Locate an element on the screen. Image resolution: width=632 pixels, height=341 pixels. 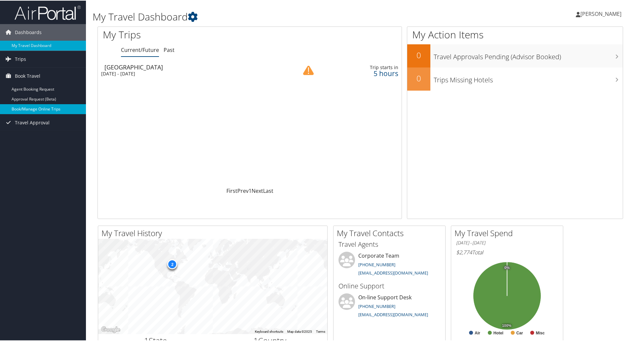
h2: My Travel Contacts is located at coordinates (391, 232).